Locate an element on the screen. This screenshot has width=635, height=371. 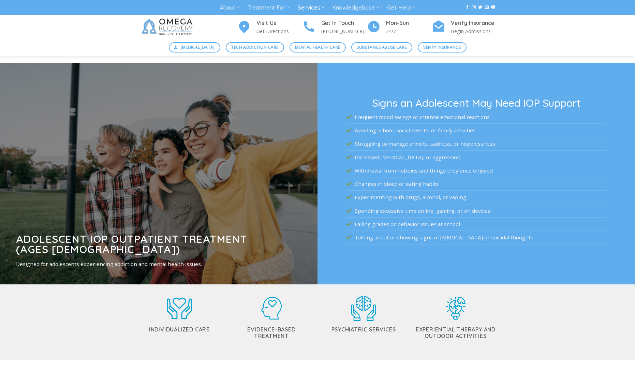
a: Follow on Twitter is located at coordinates (480, 8).